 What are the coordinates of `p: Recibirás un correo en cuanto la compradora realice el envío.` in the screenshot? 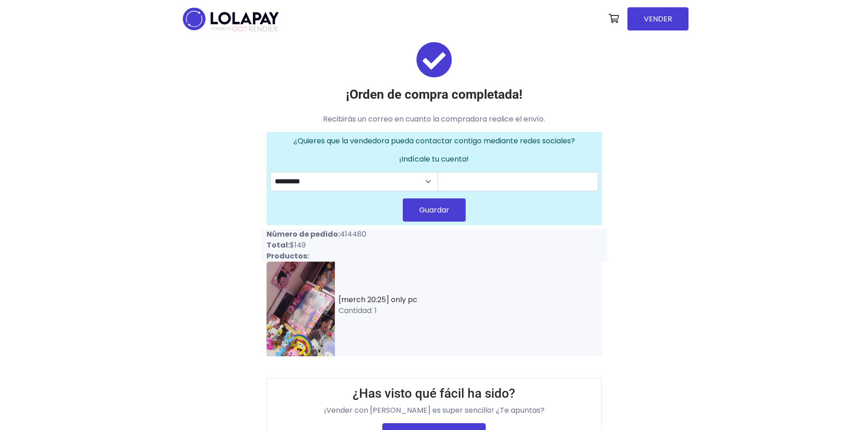 It's located at (434, 119).